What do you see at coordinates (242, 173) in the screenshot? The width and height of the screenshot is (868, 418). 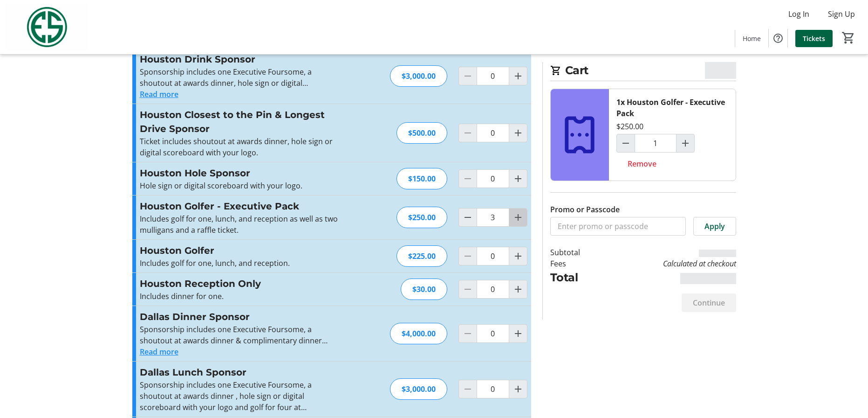 I see `h3: Houston Hole Sponsor` at bounding box center [242, 173].